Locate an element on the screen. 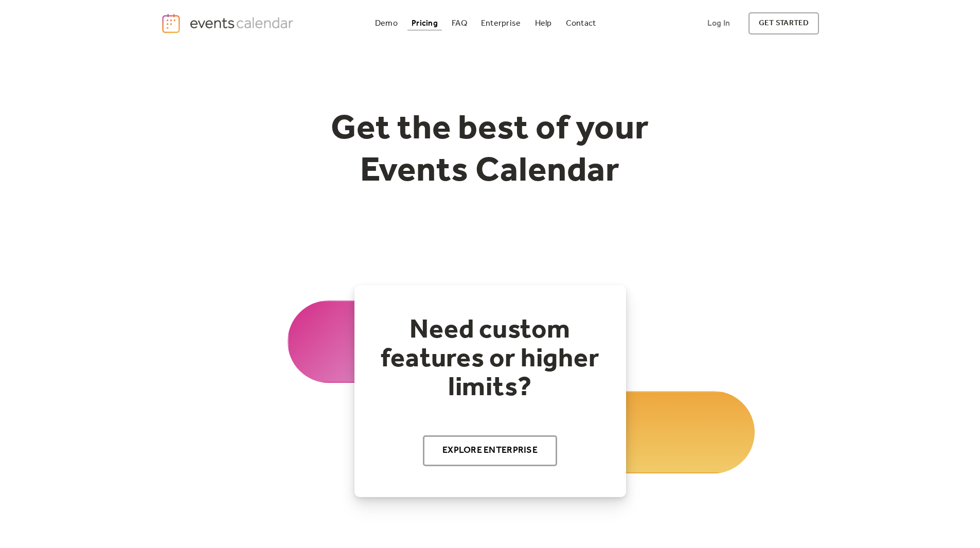 The image size is (980, 548). a: Log In is located at coordinates (719, 23).